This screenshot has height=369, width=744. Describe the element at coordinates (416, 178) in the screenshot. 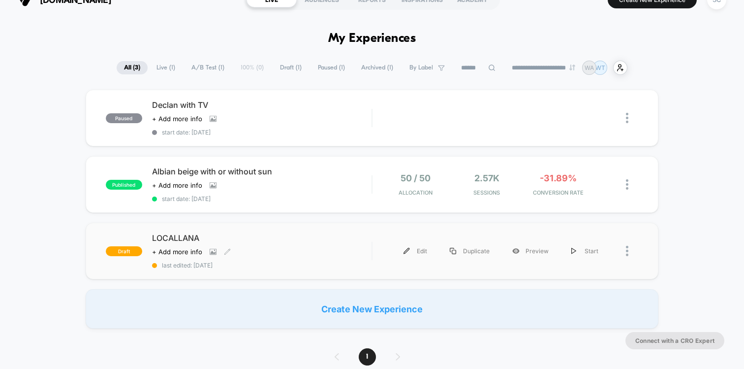

I see `span: 50 / 50` at that location.